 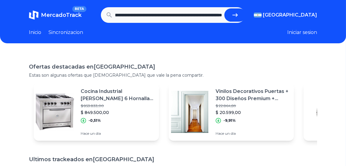 What do you see at coordinates (94, 121) in the screenshot?
I see `p: -0,51%` at bounding box center [94, 121].